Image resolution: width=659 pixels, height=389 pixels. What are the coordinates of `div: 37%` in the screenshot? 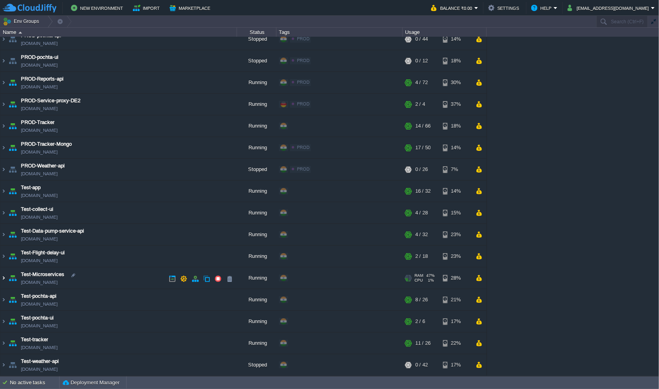 It's located at (456, 109).